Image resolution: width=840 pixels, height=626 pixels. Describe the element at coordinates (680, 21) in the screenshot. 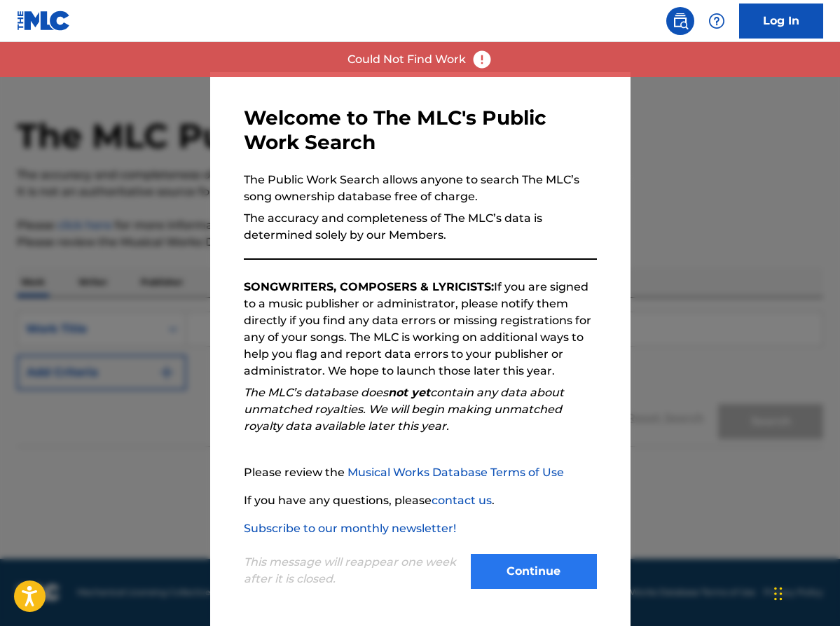

I see `img: search` at that location.